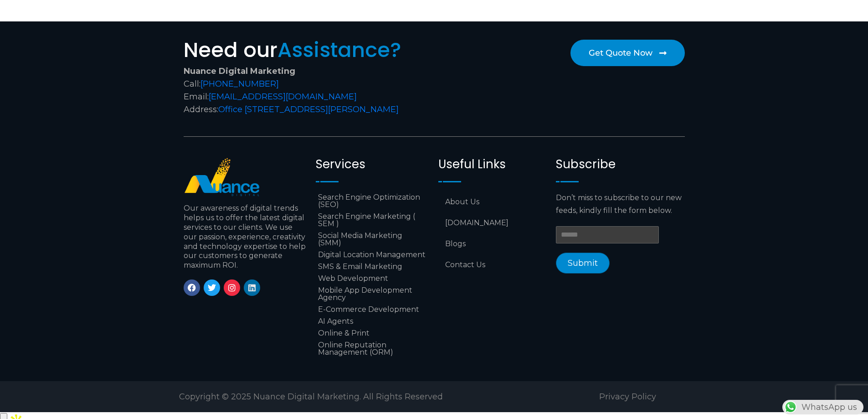 This screenshot has height=419, width=868. What do you see at coordinates (372, 333) in the screenshot?
I see `a: Online & Print` at bounding box center [372, 333].